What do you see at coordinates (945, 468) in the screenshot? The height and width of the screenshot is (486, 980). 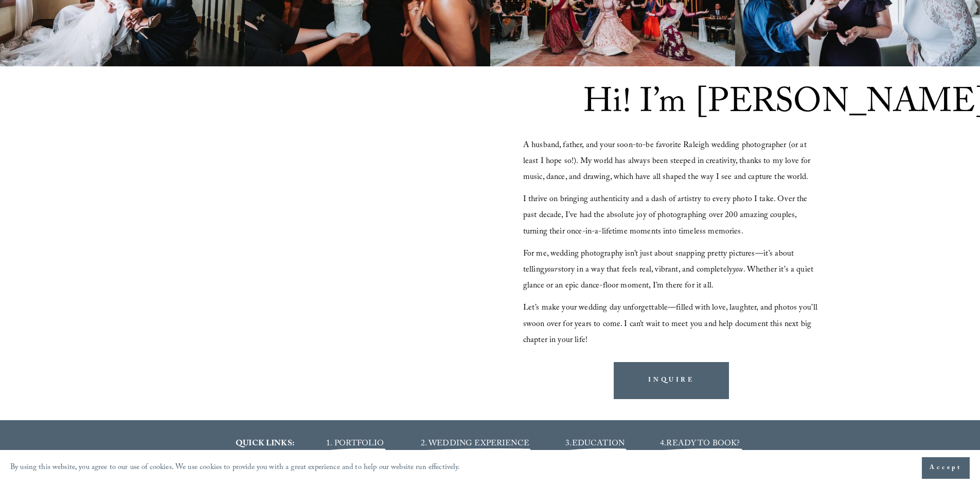 I see `button: Accept` at bounding box center [945, 468].